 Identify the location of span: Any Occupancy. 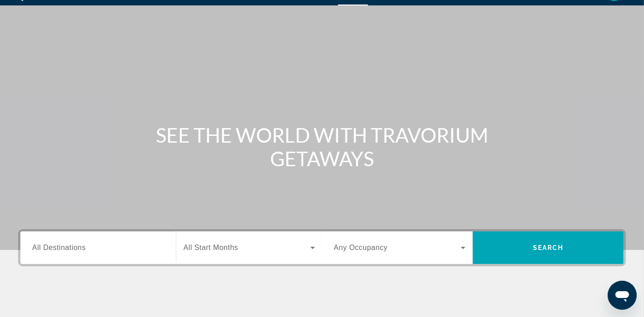
(361, 247).